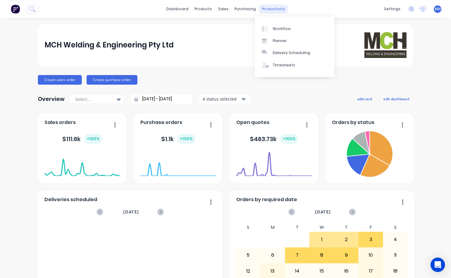 The height and width of the screenshot is (278, 451). What do you see at coordinates (161, 123) in the screenshot?
I see `span: Purchase orders` at bounding box center [161, 123].